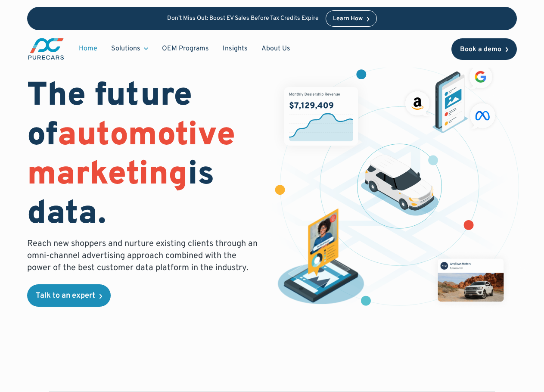 The image size is (544, 392). What do you see at coordinates (321, 257) in the screenshot?
I see `img: persona of a buyer` at bounding box center [321, 257].